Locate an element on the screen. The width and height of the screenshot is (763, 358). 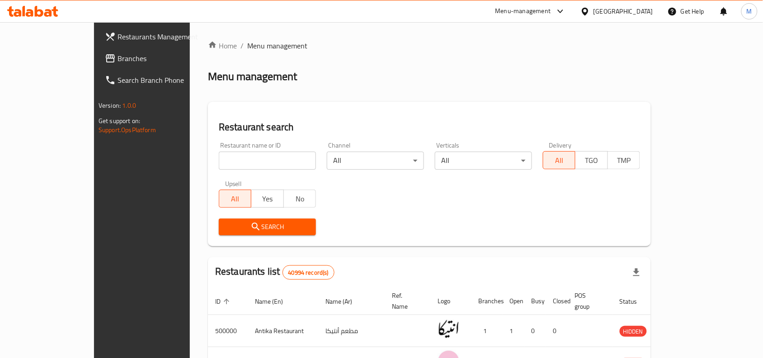
span: 1.0.0 is located at coordinates (129, 105).